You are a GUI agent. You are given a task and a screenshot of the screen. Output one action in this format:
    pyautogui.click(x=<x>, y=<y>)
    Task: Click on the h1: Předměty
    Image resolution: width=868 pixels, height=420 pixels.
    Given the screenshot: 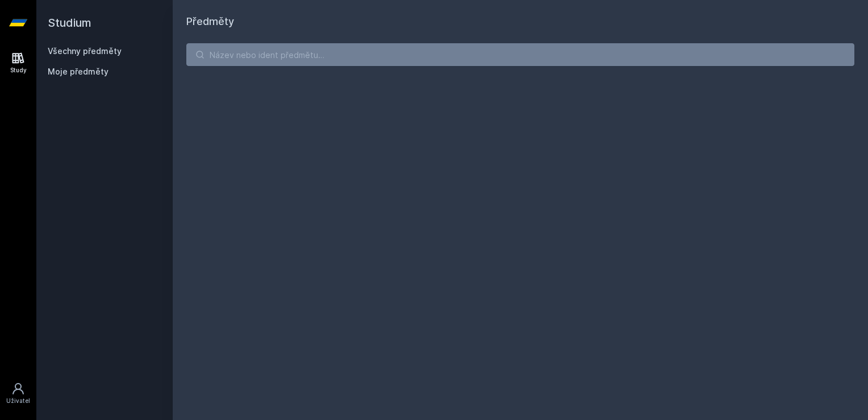 What is the action you would take?
    pyautogui.click(x=521, y=22)
    